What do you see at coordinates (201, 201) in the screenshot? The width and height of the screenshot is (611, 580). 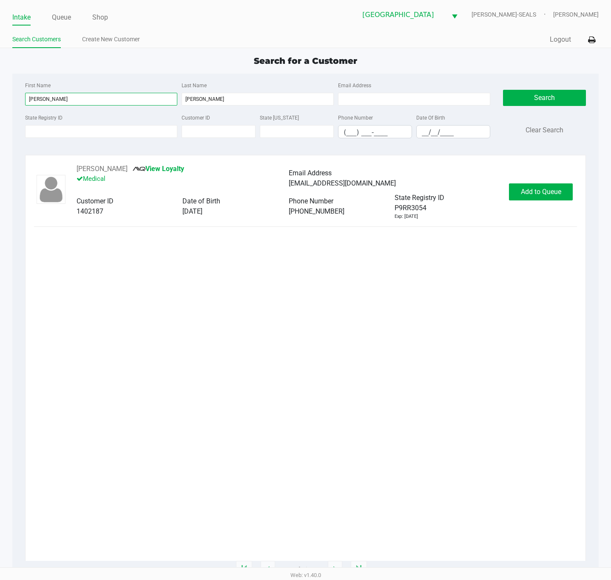 I see `span: Date of Birth` at bounding box center [201, 201].